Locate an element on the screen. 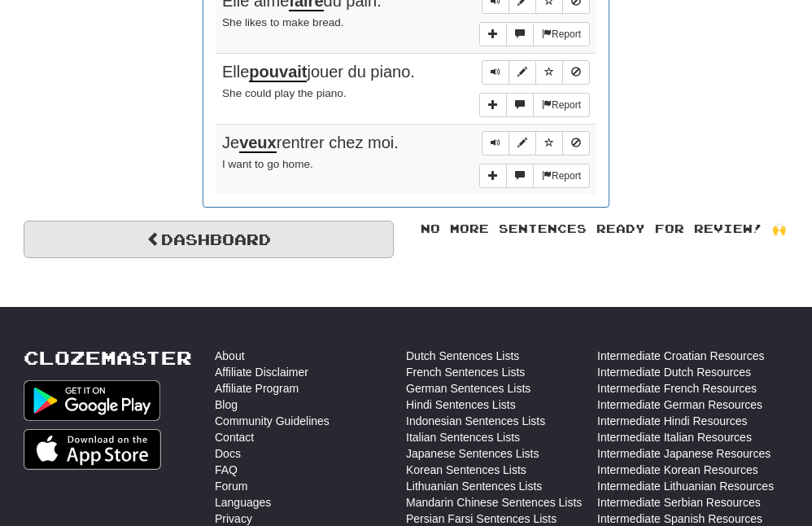  u: pouvait is located at coordinates (278, 72).